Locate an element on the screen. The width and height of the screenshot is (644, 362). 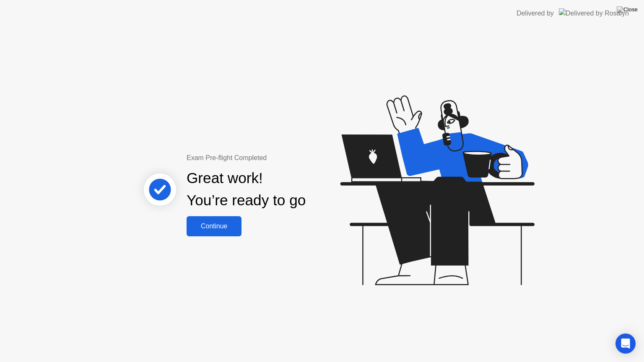
div: Open Intercom Messenger is located at coordinates (625, 343).